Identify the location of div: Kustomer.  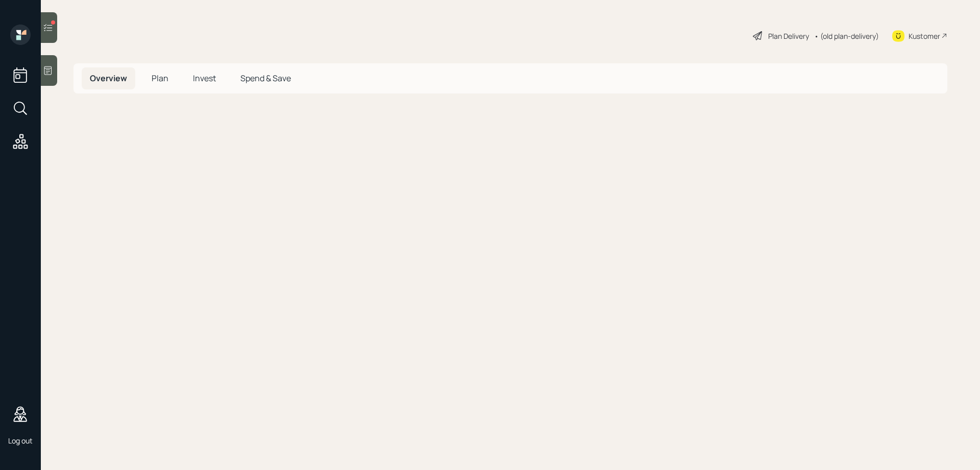
(924, 36).